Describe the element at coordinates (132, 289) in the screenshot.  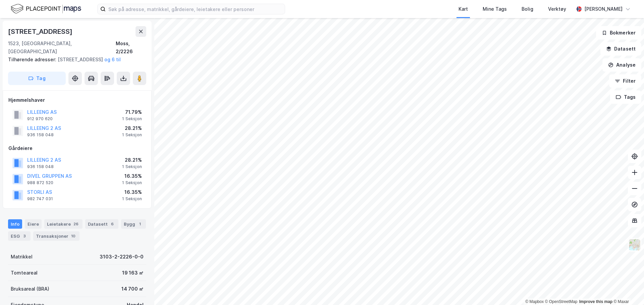
I see `div: 14 700 ㎡` at that location.